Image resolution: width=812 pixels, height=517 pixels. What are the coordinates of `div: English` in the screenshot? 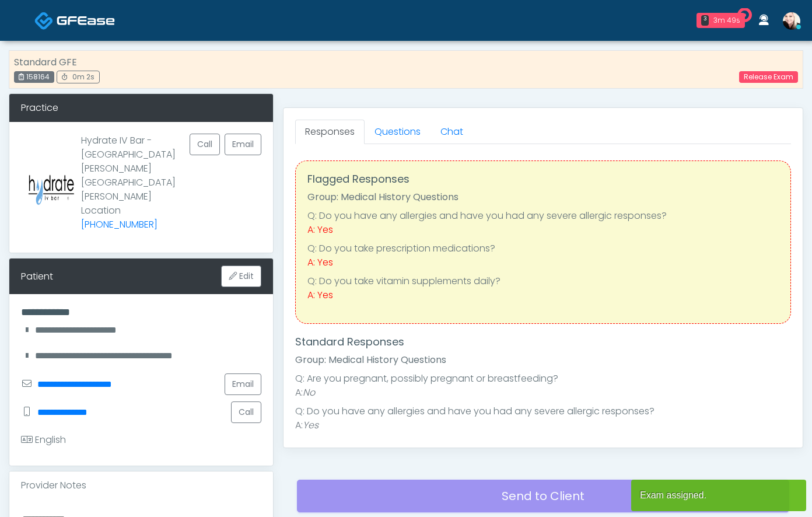 It's located at (43, 440).